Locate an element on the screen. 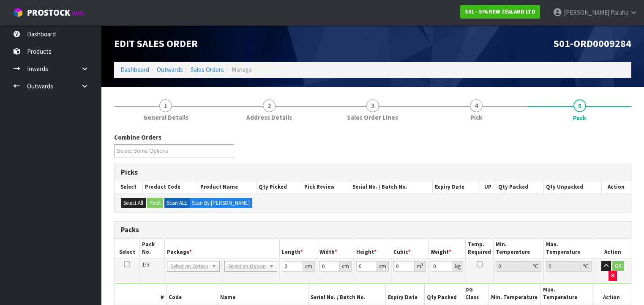  small: WMS is located at coordinates (78, 13).